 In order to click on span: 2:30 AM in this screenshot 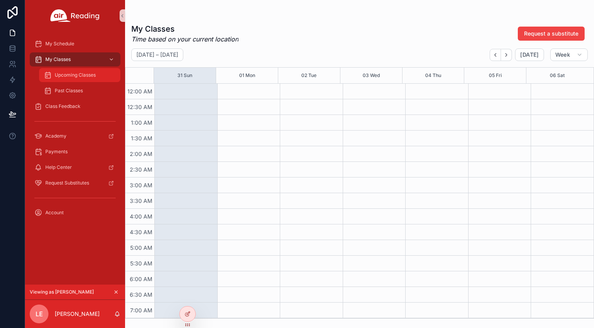, I will do `click(141, 169)`.